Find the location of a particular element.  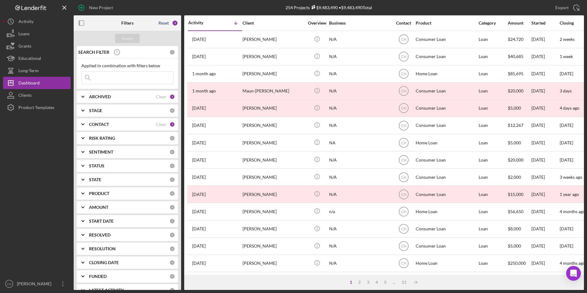

div: Applied in combination with filters below is located at coordinates (127, 66).